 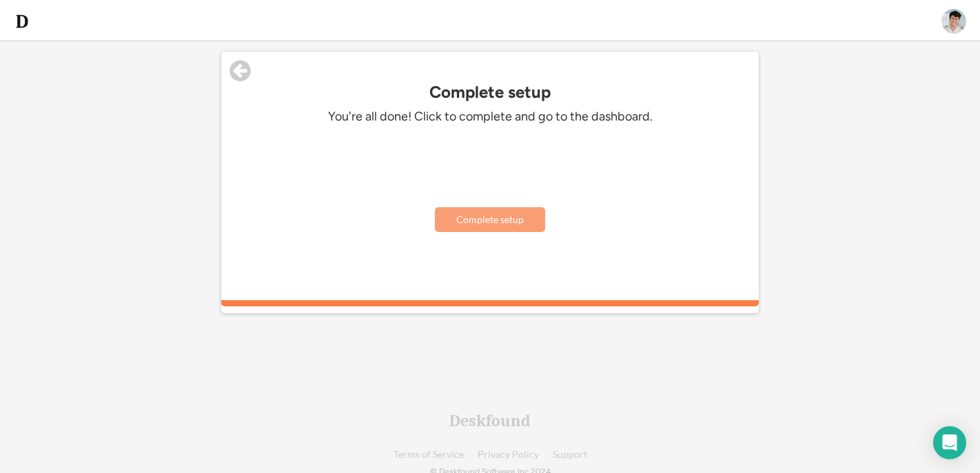 I want to click on div: You're all done! Click to complete and go to the dashboard., so click(x=490, y=117).